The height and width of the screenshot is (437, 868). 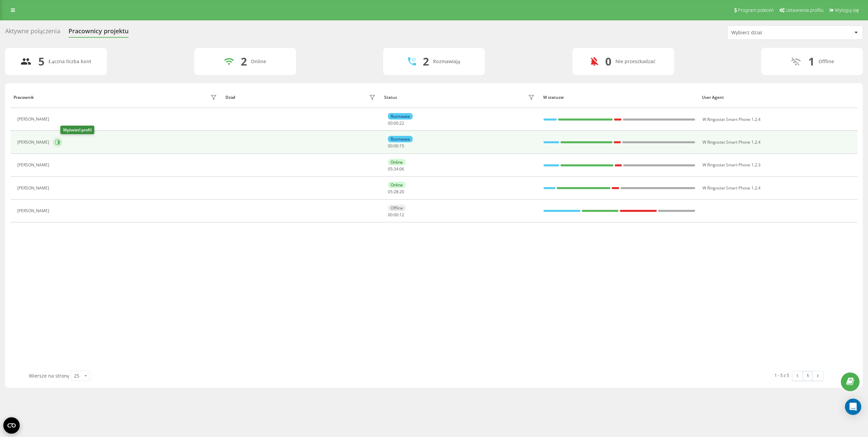 I want to click on span: Wiersze na stronę, so click(x=49, y=376).